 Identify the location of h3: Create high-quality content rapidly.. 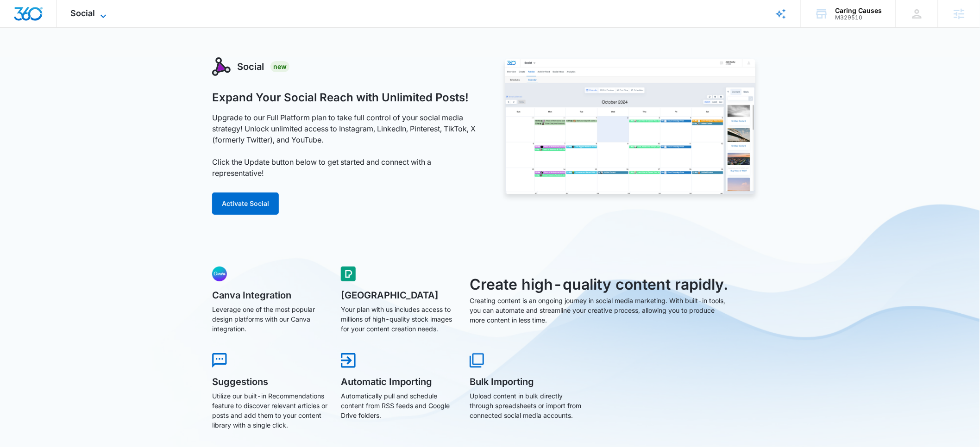
(600, 285).